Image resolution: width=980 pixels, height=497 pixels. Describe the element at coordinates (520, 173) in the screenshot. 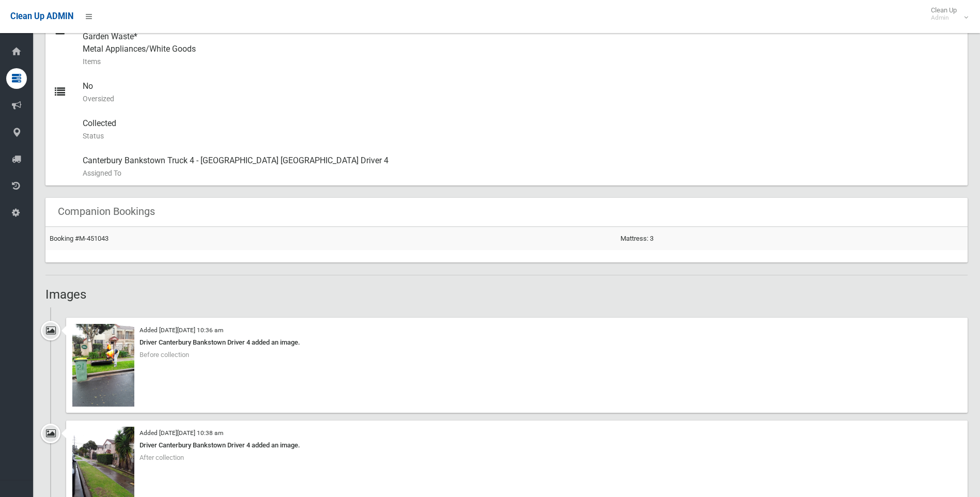

I see `small: Assigned To` at that location.